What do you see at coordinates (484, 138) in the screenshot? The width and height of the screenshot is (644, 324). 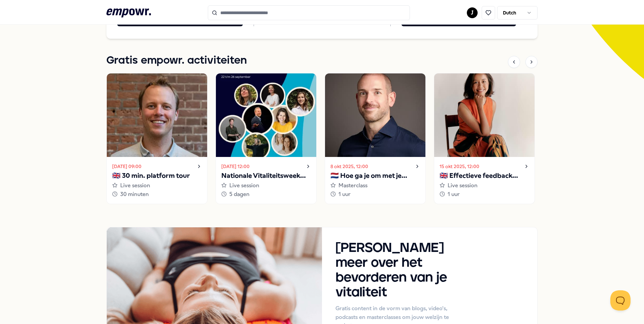 I see `a: 15 okt 2025, 12:00🇬🇧 Effectieve feedback geven en ontvangenLive session1 uur` at bounding box center [484, 138].